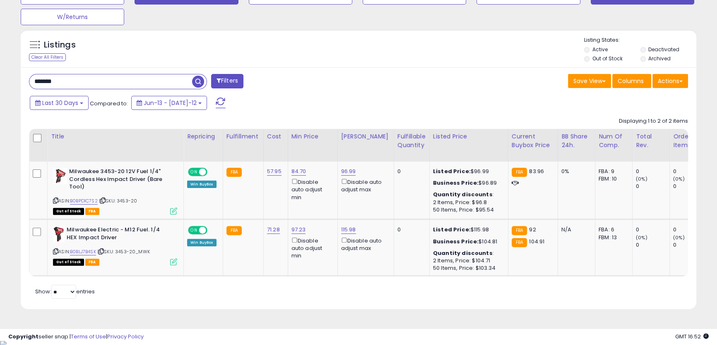 This screenshot has height=345, width=717. I want to click on h5: Listings, so click(60, 45).